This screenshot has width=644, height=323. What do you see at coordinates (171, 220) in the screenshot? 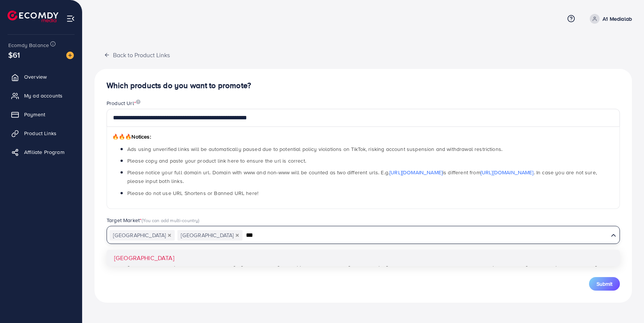
I see `span: (You can add multi-country)` at bounding box center [171, 220].